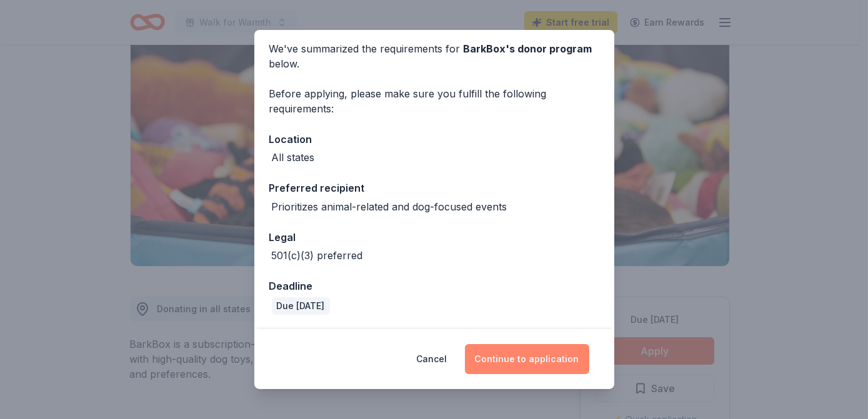 This screenshot has height=419, width=868. What do you see at coordinates (434, 101) in the screenshot?
I see `div: Before applying, please make sure you fulfill the following requirements:` at bounding box center [434, 101].